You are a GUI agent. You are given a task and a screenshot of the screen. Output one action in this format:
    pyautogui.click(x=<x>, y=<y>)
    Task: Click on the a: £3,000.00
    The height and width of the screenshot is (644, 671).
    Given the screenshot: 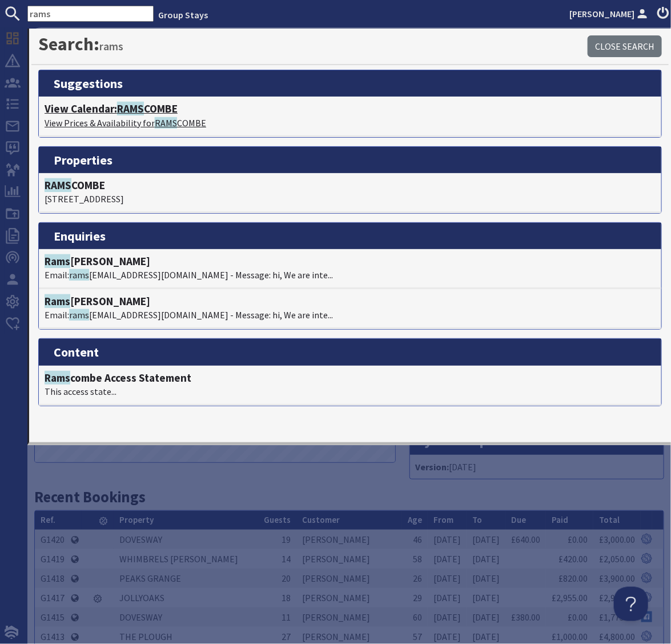 What is the action you would take?
    pyautogui.click(x=616, y=539)
    